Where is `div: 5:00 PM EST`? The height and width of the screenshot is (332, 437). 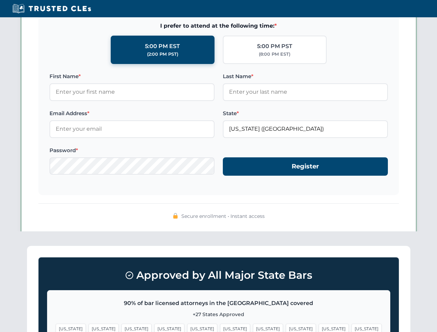 div: 5:00 PM EST is located at coordinates (162, 46).